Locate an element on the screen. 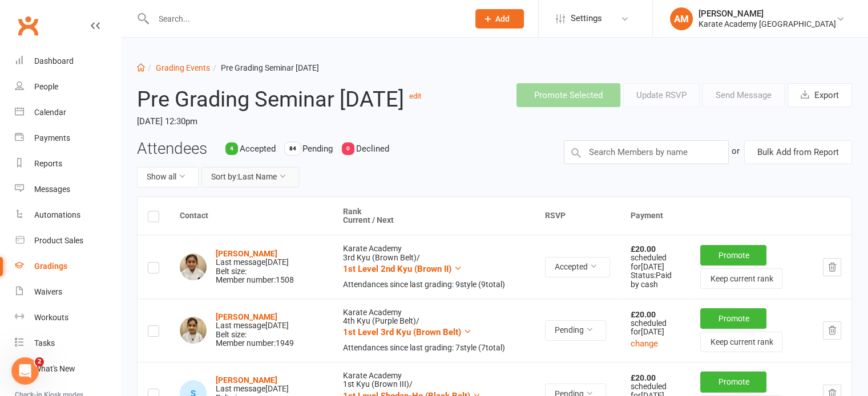  div: AM is located at coordinates (682, 19).